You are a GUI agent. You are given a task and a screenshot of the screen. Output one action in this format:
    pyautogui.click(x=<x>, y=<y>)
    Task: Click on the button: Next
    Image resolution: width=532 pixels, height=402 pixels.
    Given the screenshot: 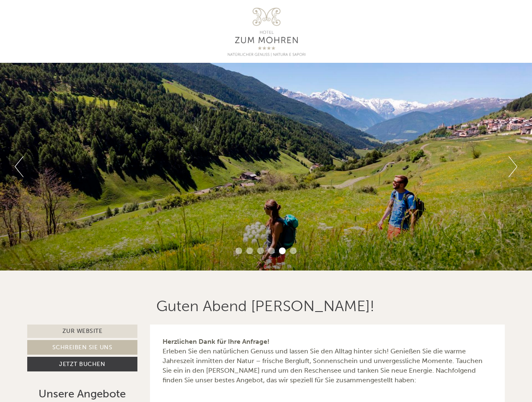 What is the action you would take?
    pyautogui.click(x=513, y=167)
    